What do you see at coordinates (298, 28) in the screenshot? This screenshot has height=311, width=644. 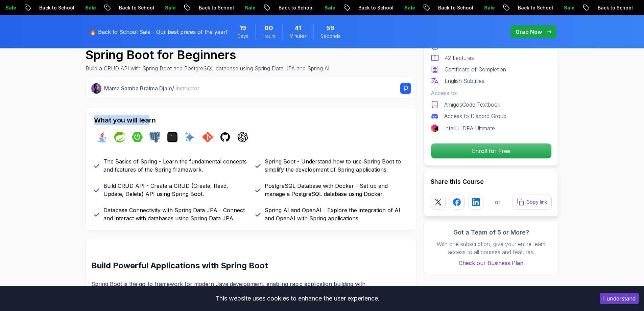 I see `span: 41 Minutes` at bounding box center [298, 28].